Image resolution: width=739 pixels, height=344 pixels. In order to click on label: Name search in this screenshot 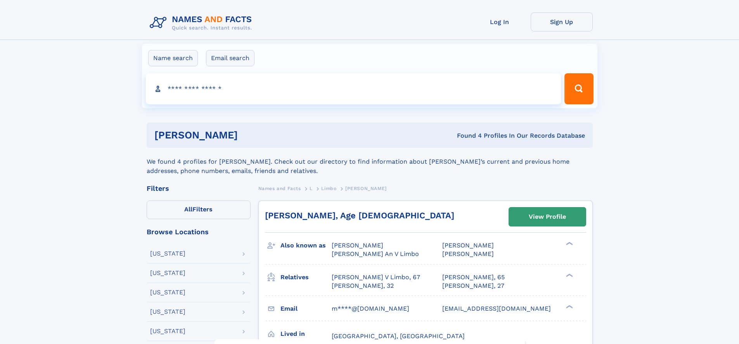, I will do `click(173, 58)`.